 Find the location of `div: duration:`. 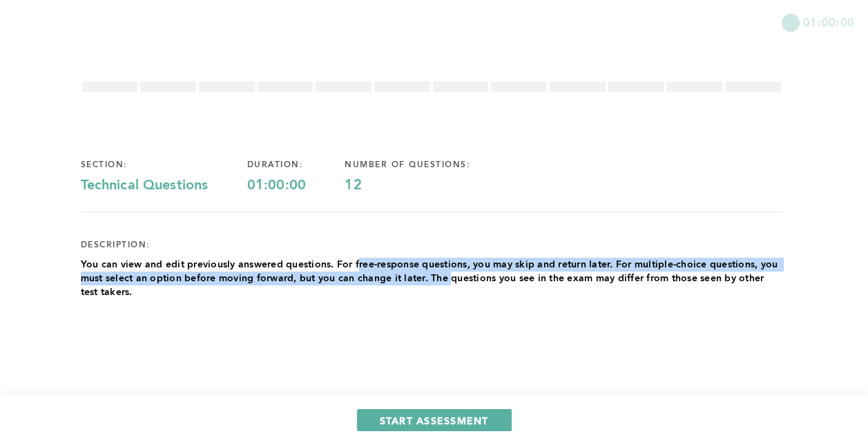

div: duration: is located at coordinates (296, 165).